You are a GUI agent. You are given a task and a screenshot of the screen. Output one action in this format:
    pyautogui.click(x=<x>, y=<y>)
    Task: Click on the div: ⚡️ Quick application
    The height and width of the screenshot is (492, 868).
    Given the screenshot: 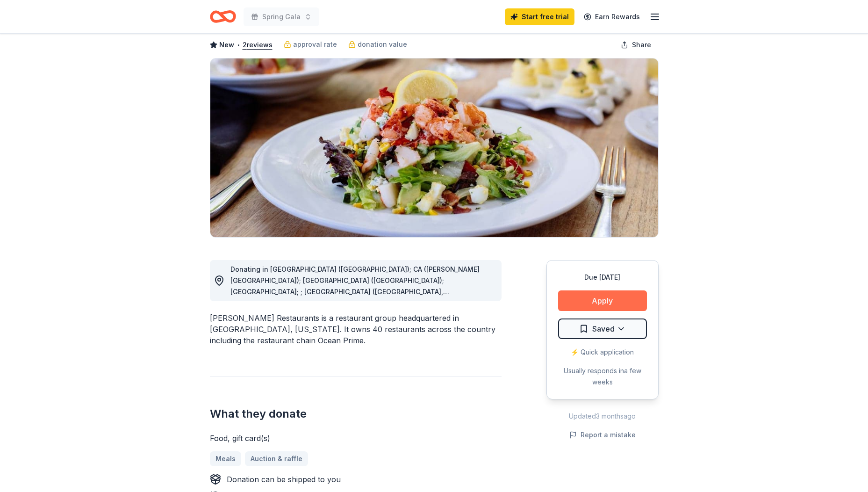 What is the action you would take?
    pyautogui.click(x=603, y=352)
    